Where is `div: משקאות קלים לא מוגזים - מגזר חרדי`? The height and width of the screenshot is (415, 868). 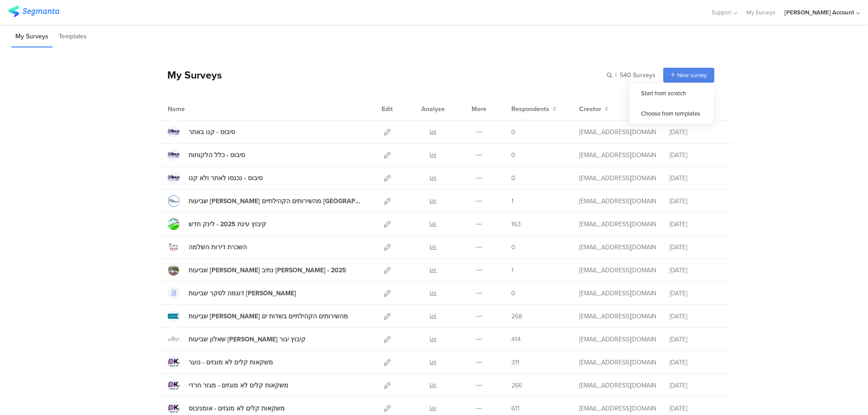
div: משקאות קלים לא מוגזים - מגזר חרדי is located at coordinates (238, 385).